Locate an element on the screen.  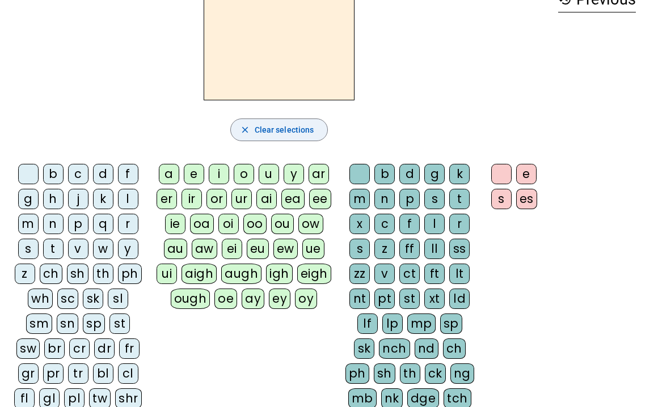
div: sm is located at coordinates (39, 324).